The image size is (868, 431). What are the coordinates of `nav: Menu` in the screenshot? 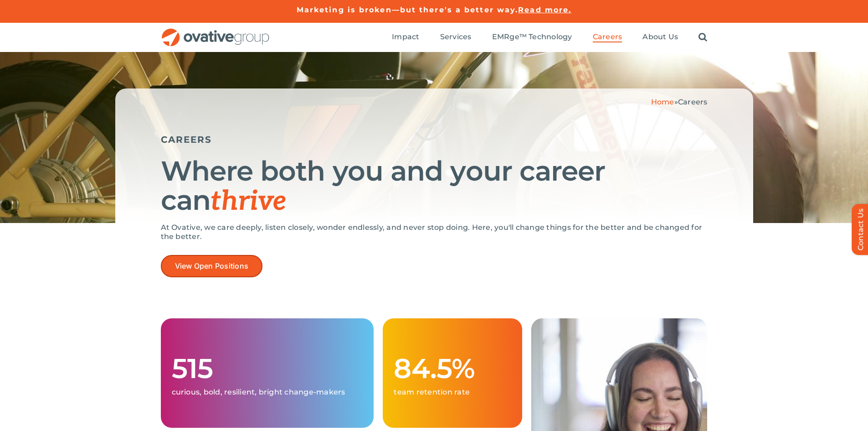 It's located at (549, 38).